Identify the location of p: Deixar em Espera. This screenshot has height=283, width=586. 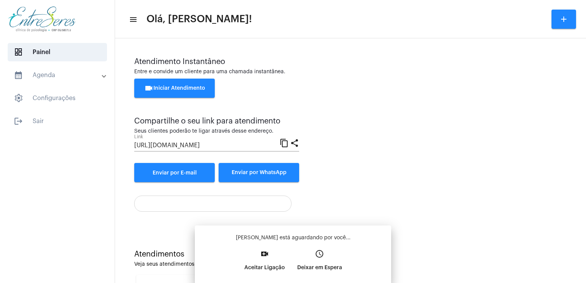
(319, 268).